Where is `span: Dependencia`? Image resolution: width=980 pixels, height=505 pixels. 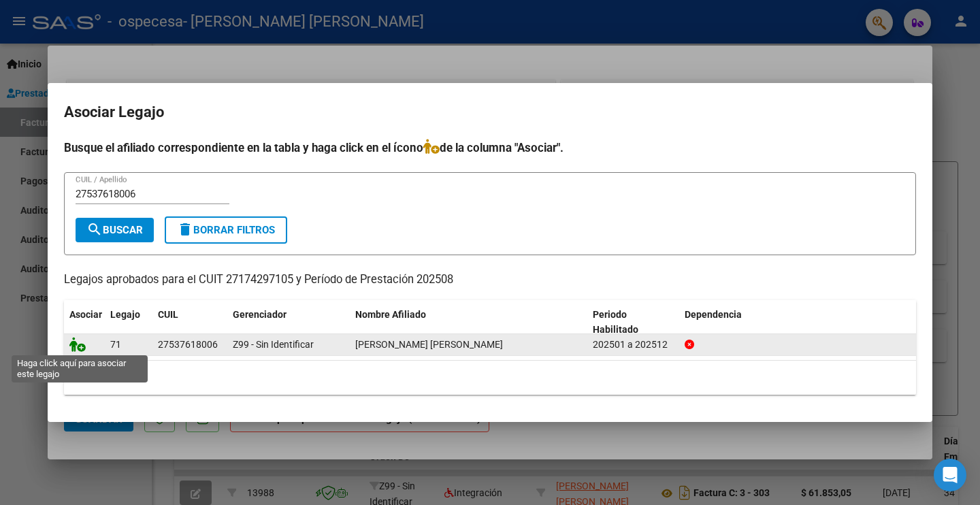
span: Dependencia is located at coordinates (714, 314).